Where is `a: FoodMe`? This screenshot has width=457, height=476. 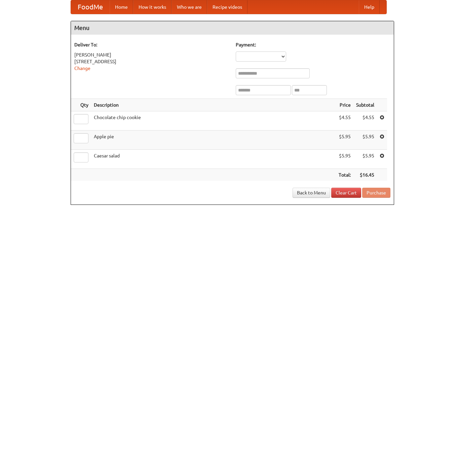
a: FoodMe is located at coordinates (90, 7).